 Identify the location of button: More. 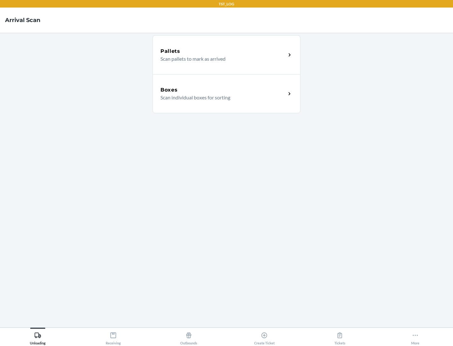
(416, 337).